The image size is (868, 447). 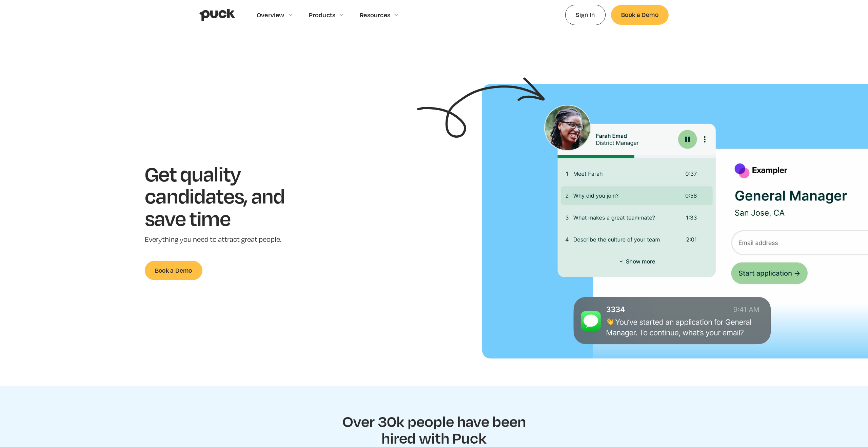 I want to click on div: Products, so click(x=322, y=15).